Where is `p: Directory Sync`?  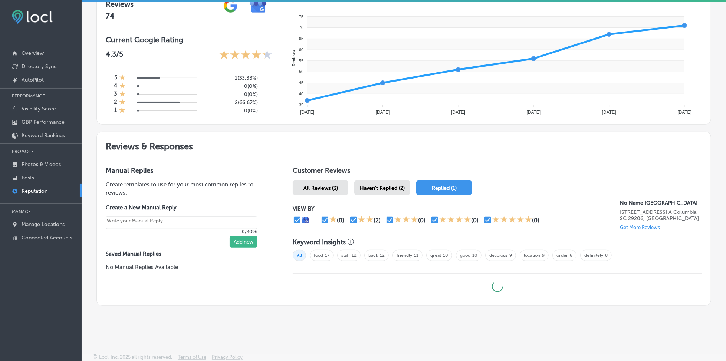 p: Directory Sync is located at coordinates (39, 66).